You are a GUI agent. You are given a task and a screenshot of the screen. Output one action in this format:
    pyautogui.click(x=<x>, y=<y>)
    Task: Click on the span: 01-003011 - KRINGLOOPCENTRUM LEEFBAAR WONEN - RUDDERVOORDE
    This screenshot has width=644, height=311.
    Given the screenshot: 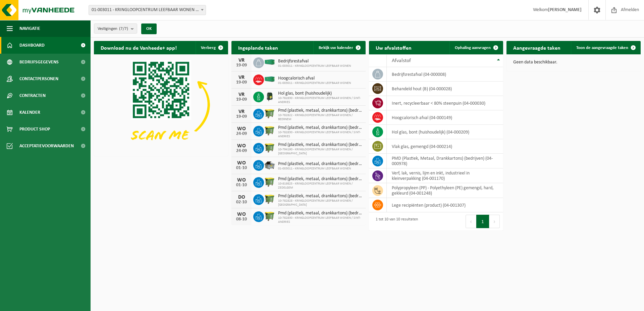 What is the action you would take?
    pyautogui.click(x=148, y=10)
    